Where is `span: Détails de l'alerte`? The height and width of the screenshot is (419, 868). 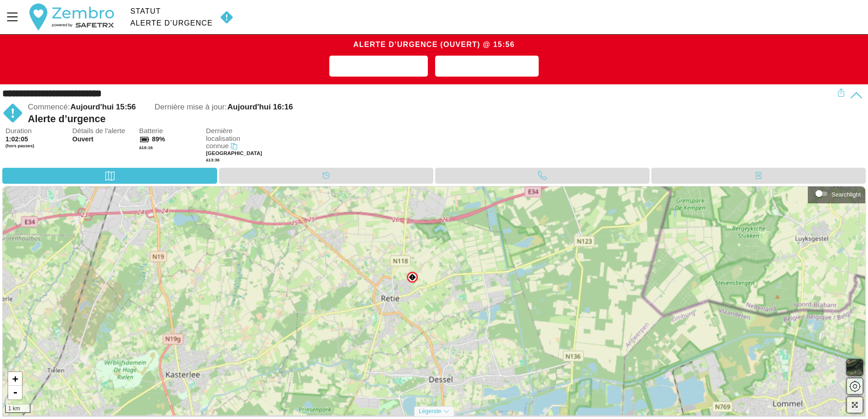
span: Détails de l'alerte is located at coordinates (102, 131).